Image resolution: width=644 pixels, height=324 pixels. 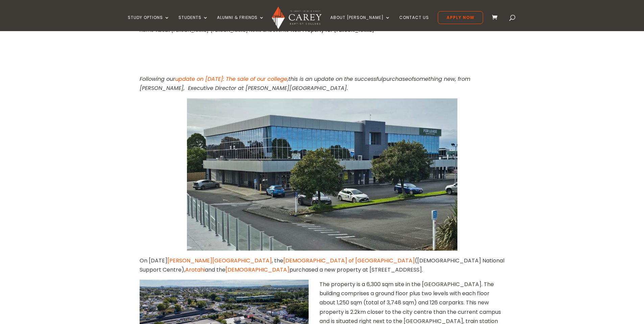 What do you see at coordinates (195, 270) in the screenshot?
I see `a: Arotahi` at bounding box center [195, 270].